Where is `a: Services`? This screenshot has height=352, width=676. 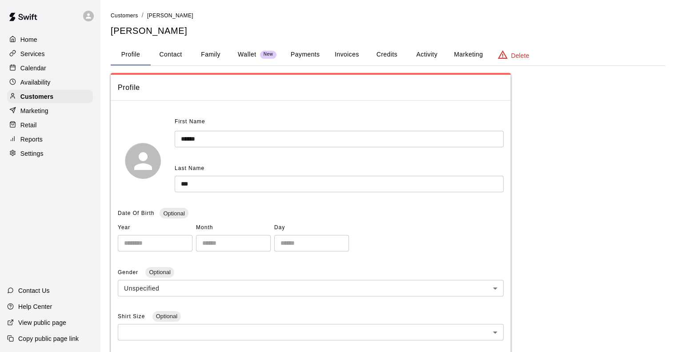
a: Services is located at coordinates (50, 54).